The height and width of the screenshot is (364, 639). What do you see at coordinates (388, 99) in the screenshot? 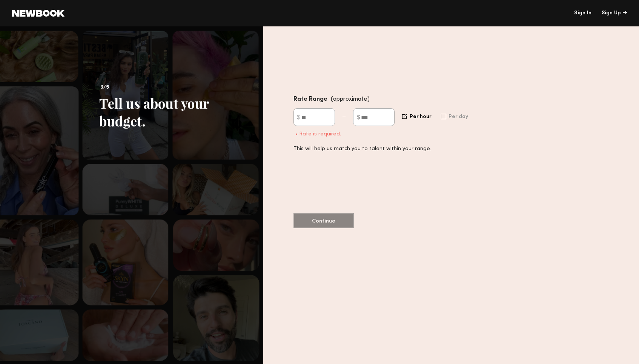
I see `div: Rate Range` at bounding box center [388, 99].